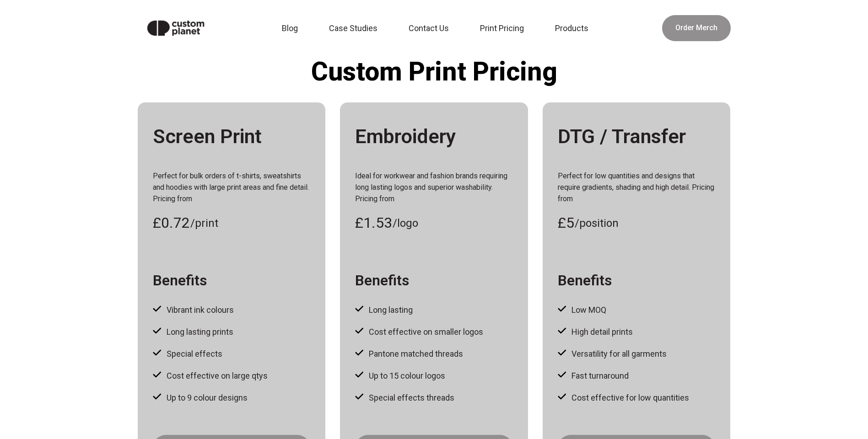 The image size is (868, 439). Describe the element at coordinates (623, 398) in the screenshot. I see `li: Cost effective for low quantities` at that location.